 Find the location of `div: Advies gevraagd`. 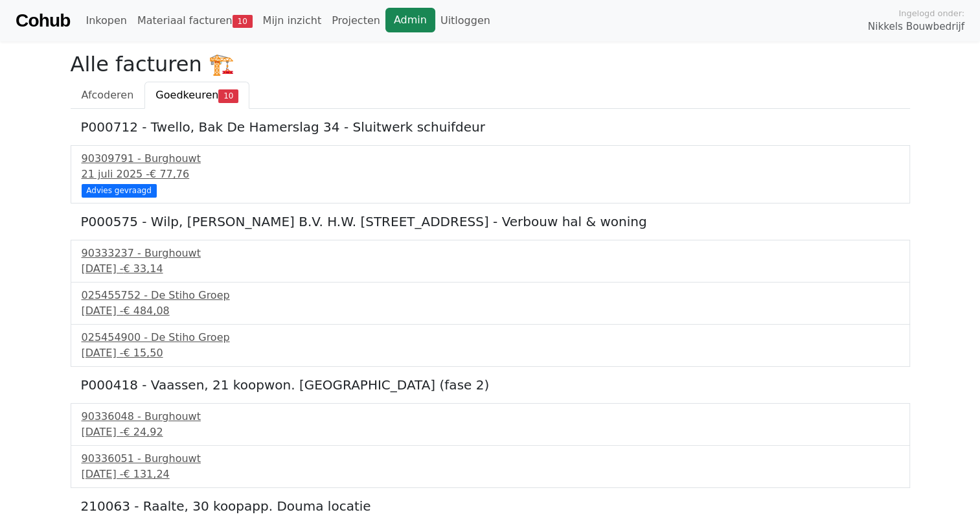

div: Advies gevraagd is located at coordinates (119, 190).